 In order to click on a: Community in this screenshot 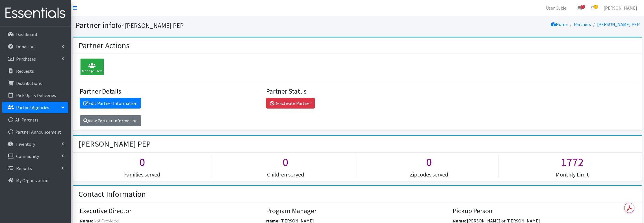, I will do `click(35, 156)`.